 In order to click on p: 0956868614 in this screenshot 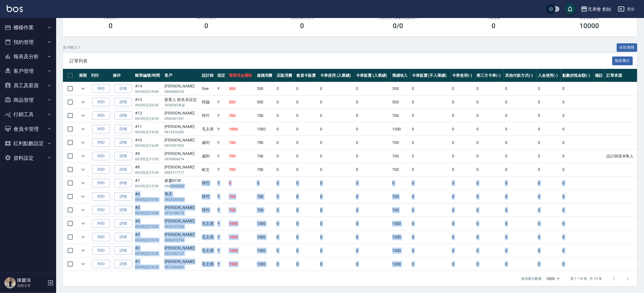, I will do `click(182, 159)`.